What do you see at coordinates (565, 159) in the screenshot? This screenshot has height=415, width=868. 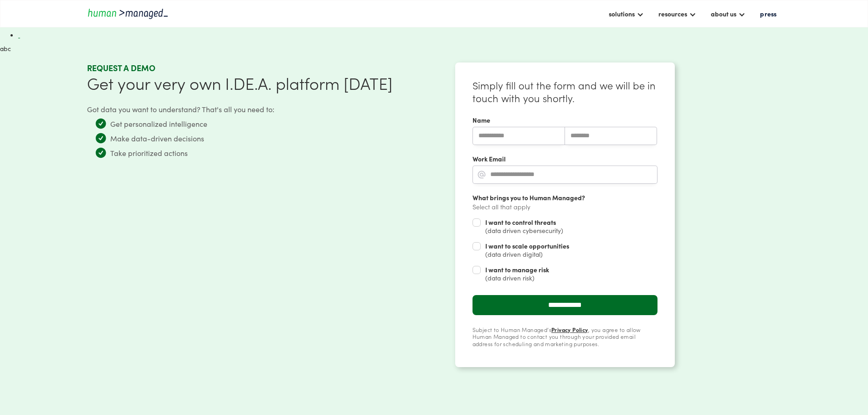 I see `label: Work Email` at bounding box center [565, 159].